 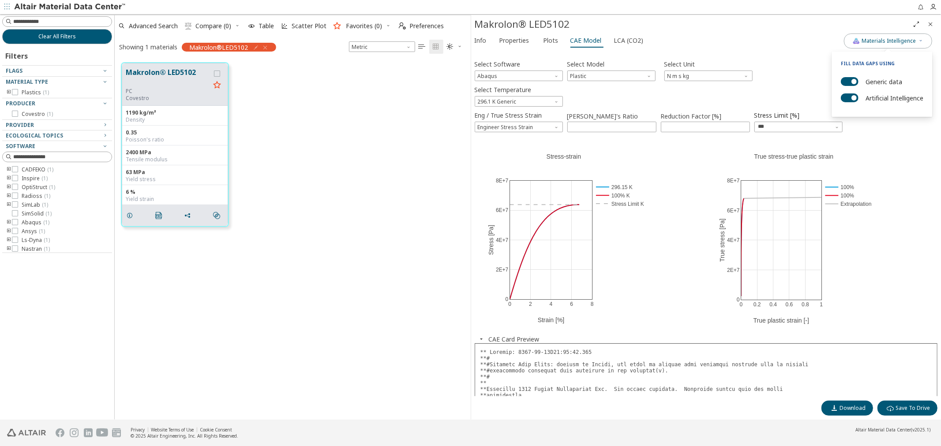 What do you see at coordinates (175, 199) in the screenshot?
I see `div: Yield strain` at bounding box center [175, 199].